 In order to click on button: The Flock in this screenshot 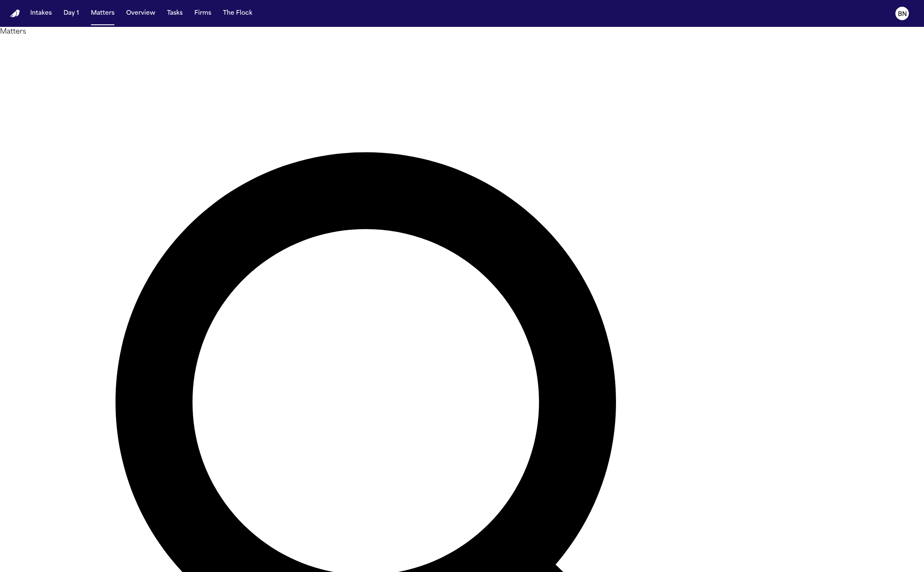, I will do `click(238, 13)`.